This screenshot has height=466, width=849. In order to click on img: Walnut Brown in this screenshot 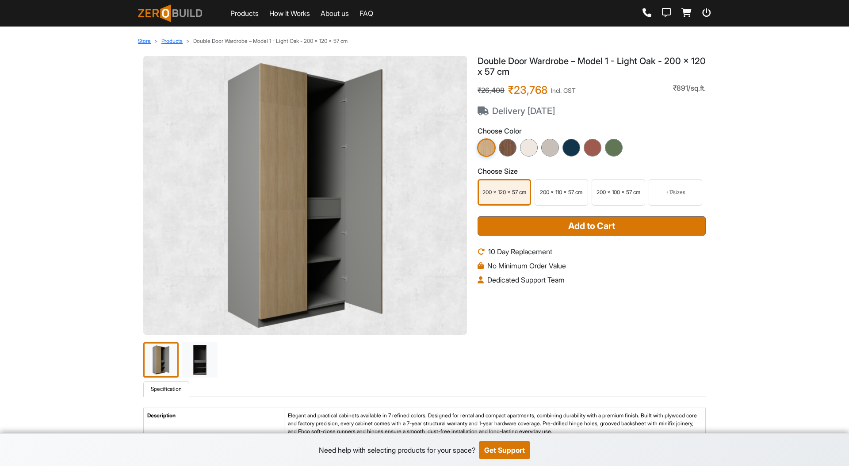, I will do `click(508, 148)`.